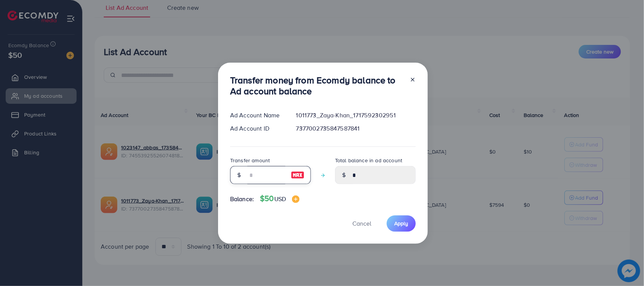  What do you see at coordinates (257, 115) in the screenshot?
I see `div: Ad Account Name` at bounding box center [257, 115].